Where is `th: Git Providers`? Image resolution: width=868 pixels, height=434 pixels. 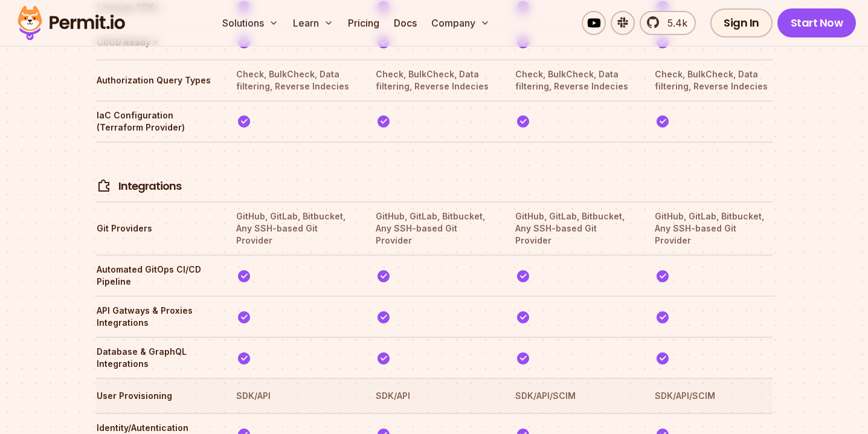
th: Git Providers is located at coordinates (155, 228).